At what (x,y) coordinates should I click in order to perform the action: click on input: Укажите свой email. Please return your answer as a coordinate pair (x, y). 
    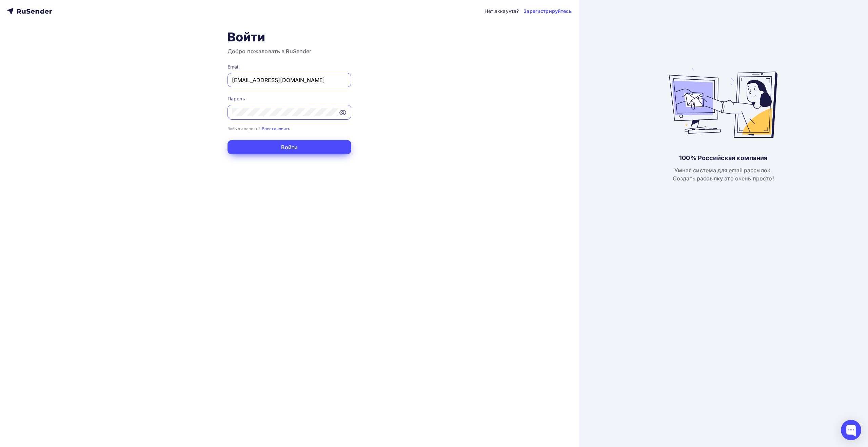
    Looking at the image, I should click on (289, 80).